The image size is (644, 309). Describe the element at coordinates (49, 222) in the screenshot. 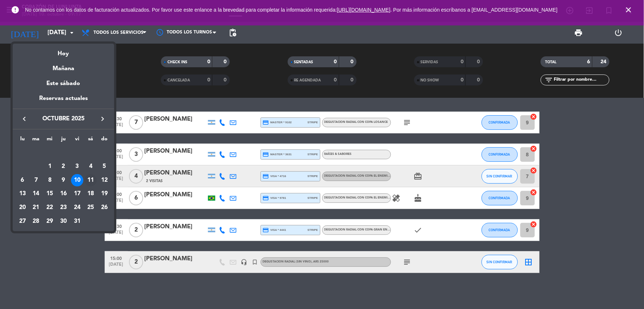

I see `td: 29 de octubre de 2025` at that location.